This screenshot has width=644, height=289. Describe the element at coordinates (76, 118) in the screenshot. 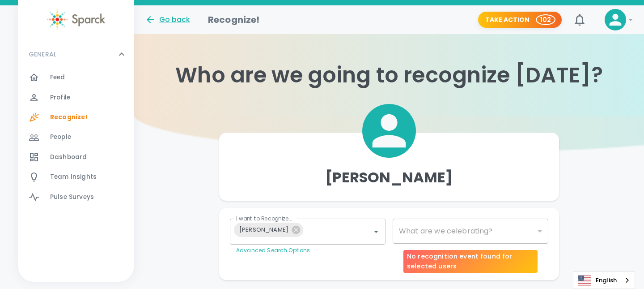

I see `a: Recognize!` at that location.